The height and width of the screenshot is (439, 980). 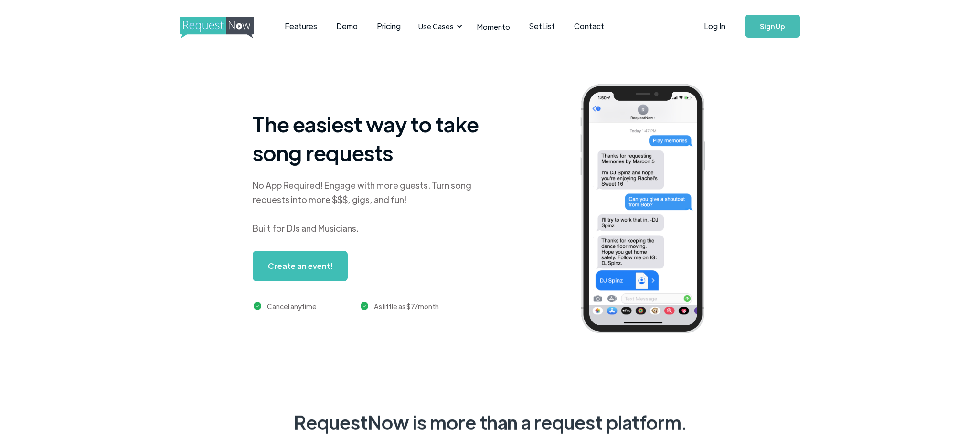 What do you see at coordinates (225, 28) in the screenshot?
I see `img: requestnow logo` at bounding box center [225, 28].